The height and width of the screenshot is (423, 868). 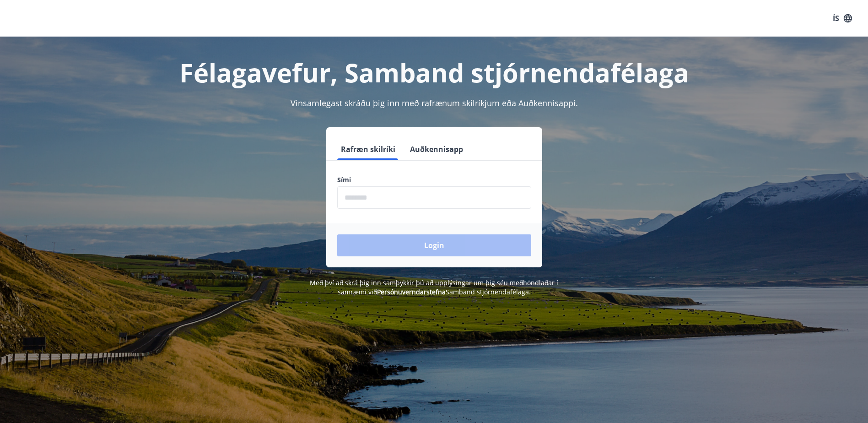 What do you see at coordinates (842, 18) in the screenshot?
I see `button: ÍS` at bounding box center [842, 18].